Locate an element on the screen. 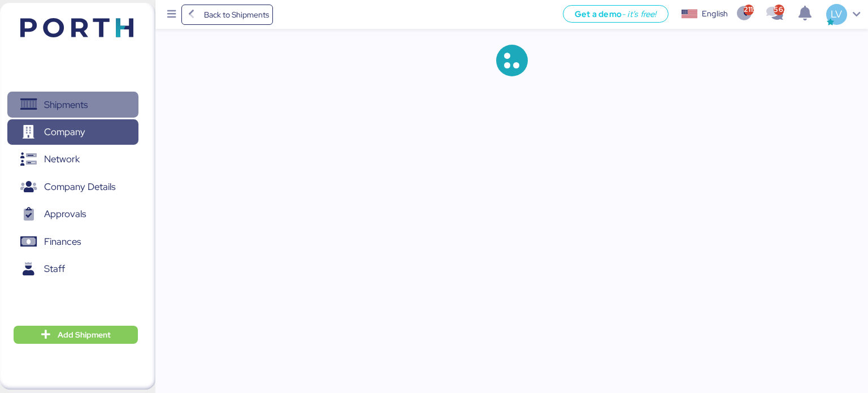 Image resolution: width=868 pixels, height=393 pixels. span: Network is located at coordinates (62, 159).